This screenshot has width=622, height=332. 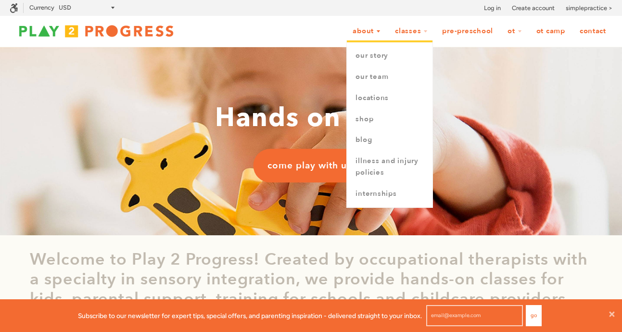 What do you see at coordinates (390, 119) in the screenshot?
I see `a: Shop` at bounding box center [390, 119].